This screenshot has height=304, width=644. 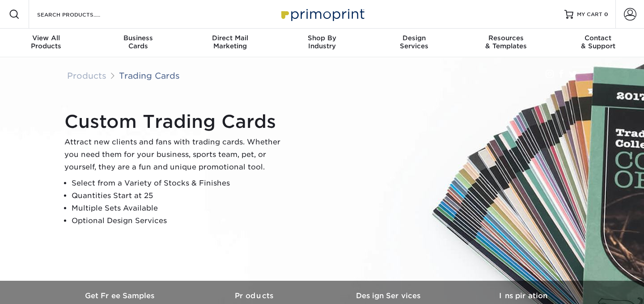 I want to click on p: Attract new clients and fans with trading cards. Whether you need them for your business, sports ..., so click(x=176, y=155).